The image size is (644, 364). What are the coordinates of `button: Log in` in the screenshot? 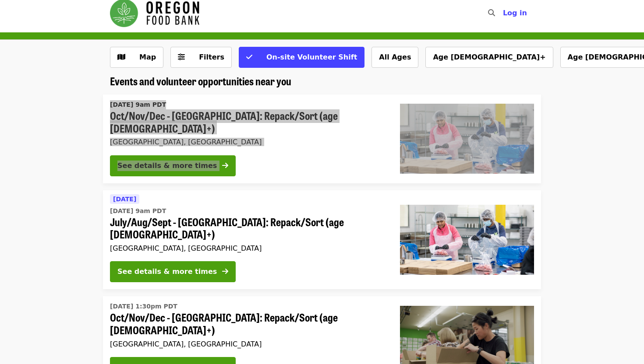 It's located at (515, 13).